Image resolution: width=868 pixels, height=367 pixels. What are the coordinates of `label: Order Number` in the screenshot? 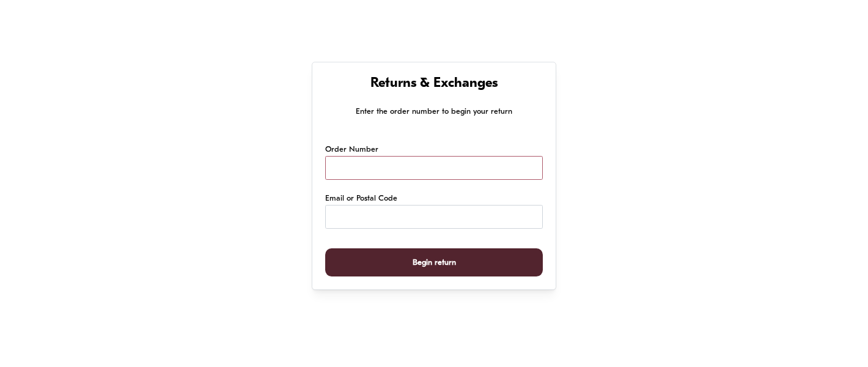 It's located at (351, 150).